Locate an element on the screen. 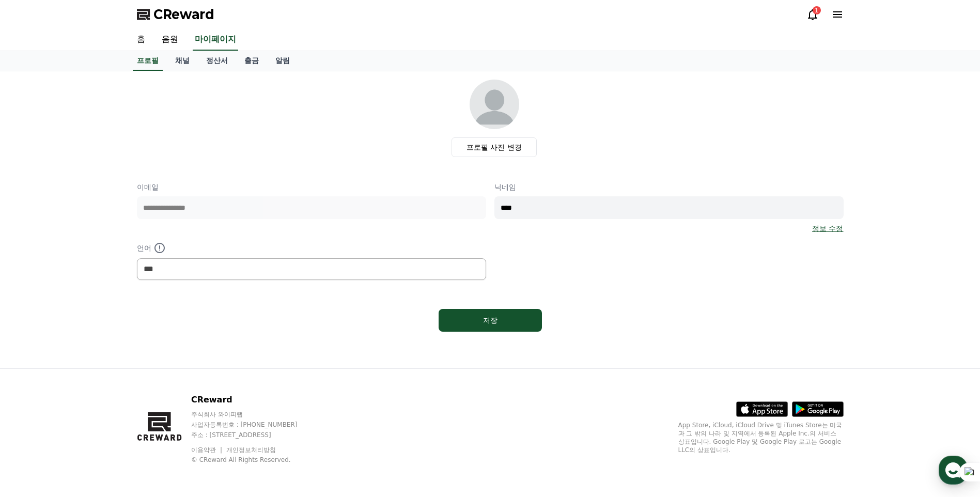  p: 이메일 is located at coordinates (311, 187).